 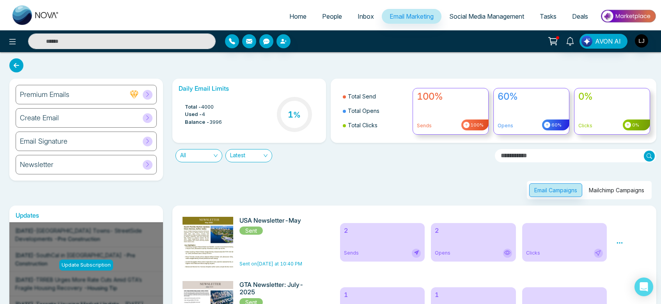 I want to click on li: Total Opens, so click(x=375, y=111).